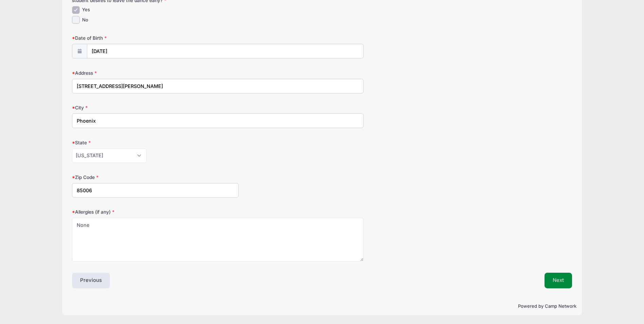  I want to click on label: State, so click(155, 142).